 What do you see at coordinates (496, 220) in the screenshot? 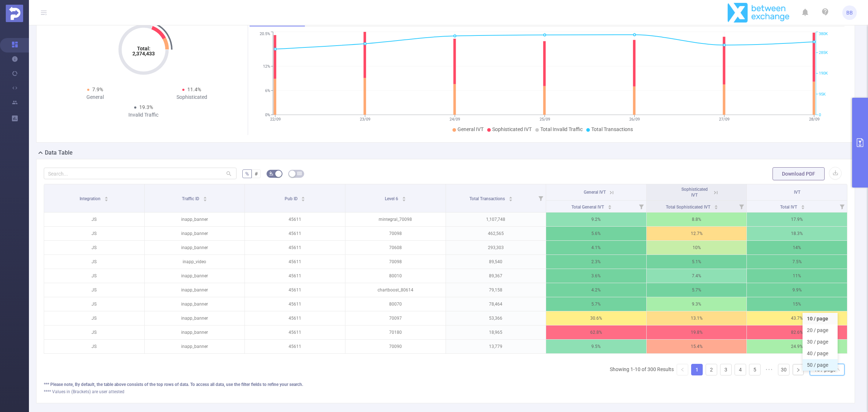
I see `p: 1,107,748` at bounding box center [496, 220].